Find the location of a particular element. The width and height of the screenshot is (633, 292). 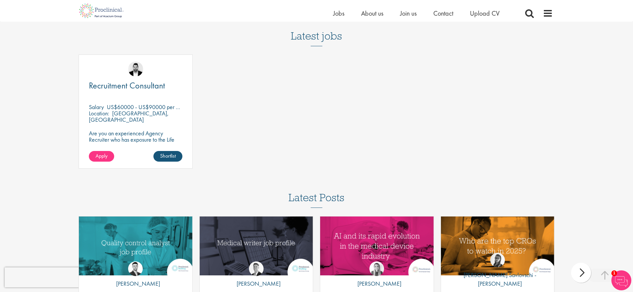

a: Shortlist is located at coordinates (168, 156).